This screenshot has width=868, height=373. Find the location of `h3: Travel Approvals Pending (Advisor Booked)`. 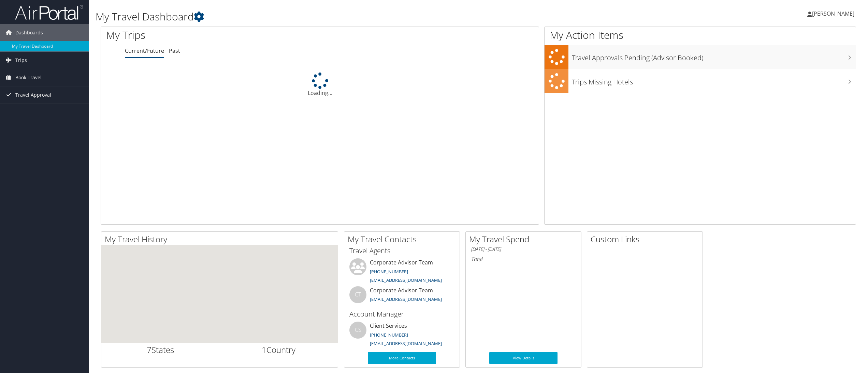

h3: Travel Approvals Pending (Advisor Booked) is located at coordinates (713, 56).